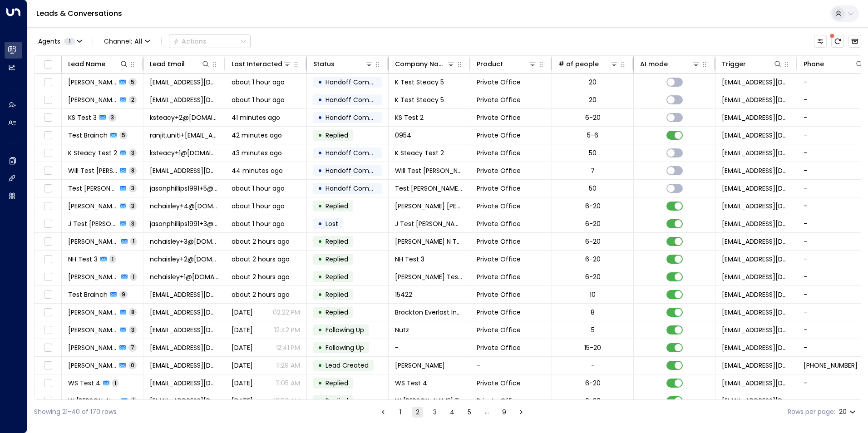  I want to click on span: nchaisley+3@outlook.com, so click(184, 241).